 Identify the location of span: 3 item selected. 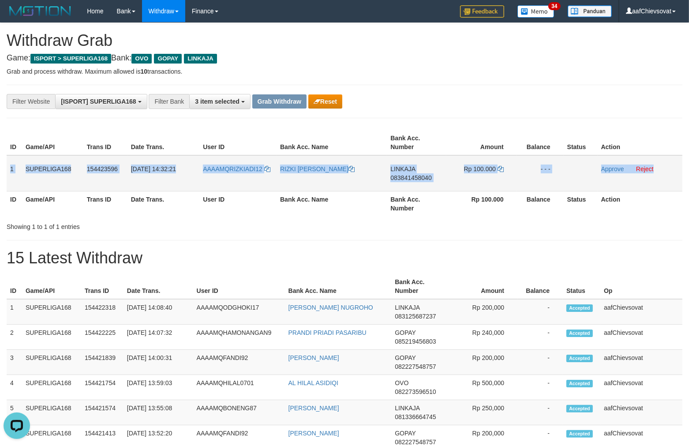
(217, 101).